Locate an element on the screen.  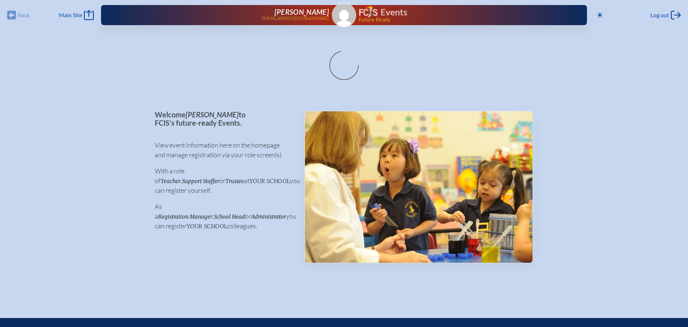
span: Teacher is located at coordinates (171, 181).